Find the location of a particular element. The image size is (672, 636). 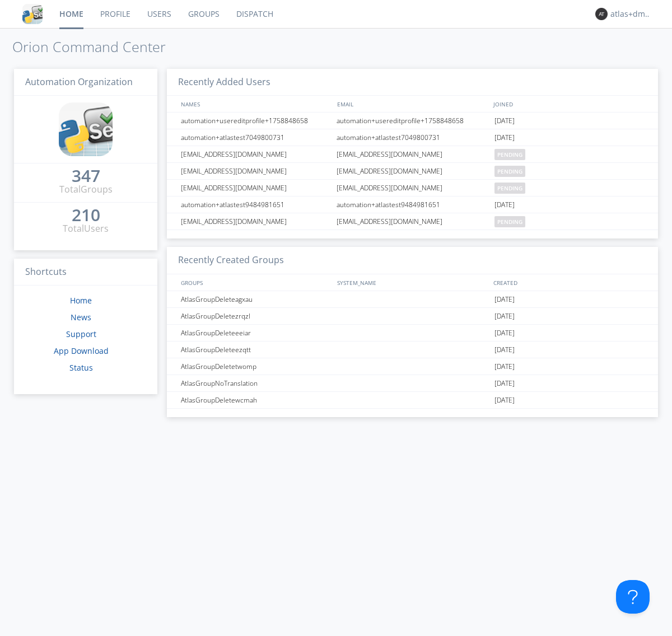

h3: Shortcuts is located at coordinates (86, 272).